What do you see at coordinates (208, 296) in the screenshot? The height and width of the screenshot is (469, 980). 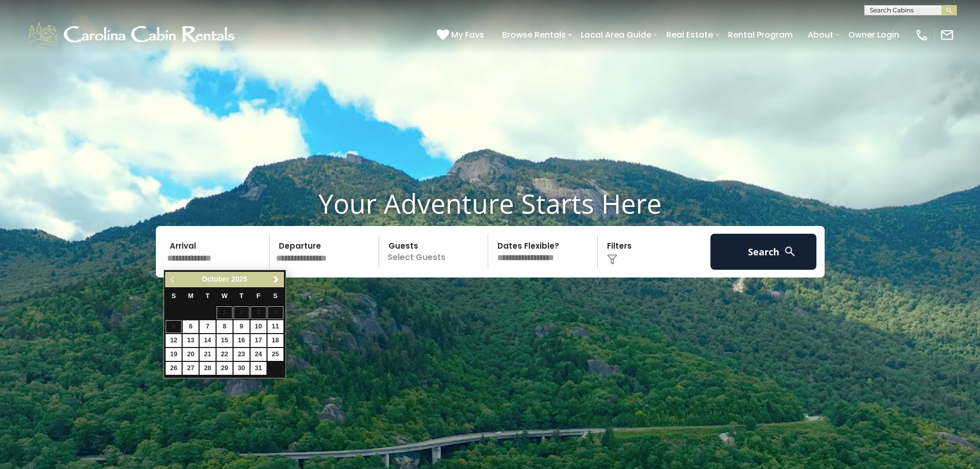 I see `span: Tuesday` at bounding box center [208, 296].